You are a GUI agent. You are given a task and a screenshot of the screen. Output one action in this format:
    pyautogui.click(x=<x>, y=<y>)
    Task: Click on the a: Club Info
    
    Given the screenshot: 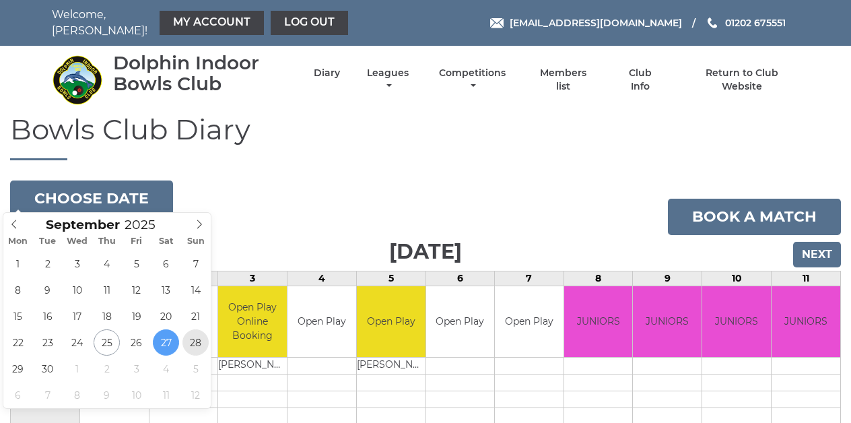 What is the action you would take?
    pyautogui.click(x=640, y=79)
    